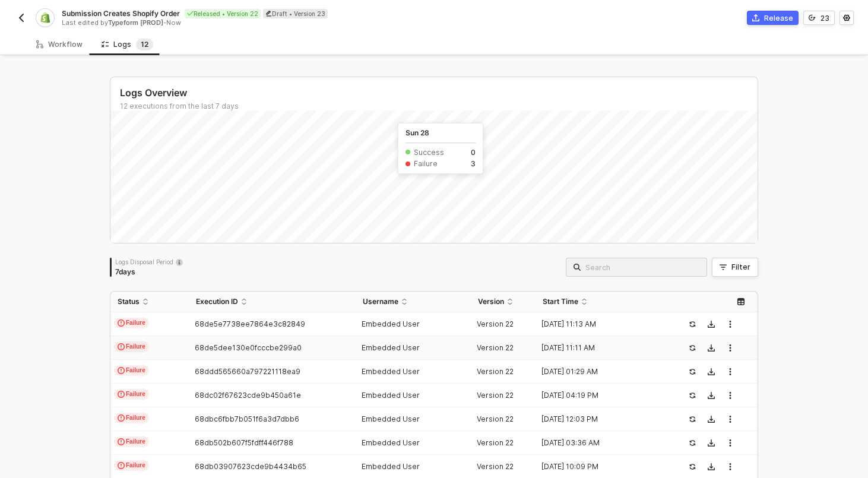 This screenshot has width=868, height=478. Describe the element at coordinates (121, 13) in the screenshot. I see `span: Submission Creates Shopify Order` at that location.